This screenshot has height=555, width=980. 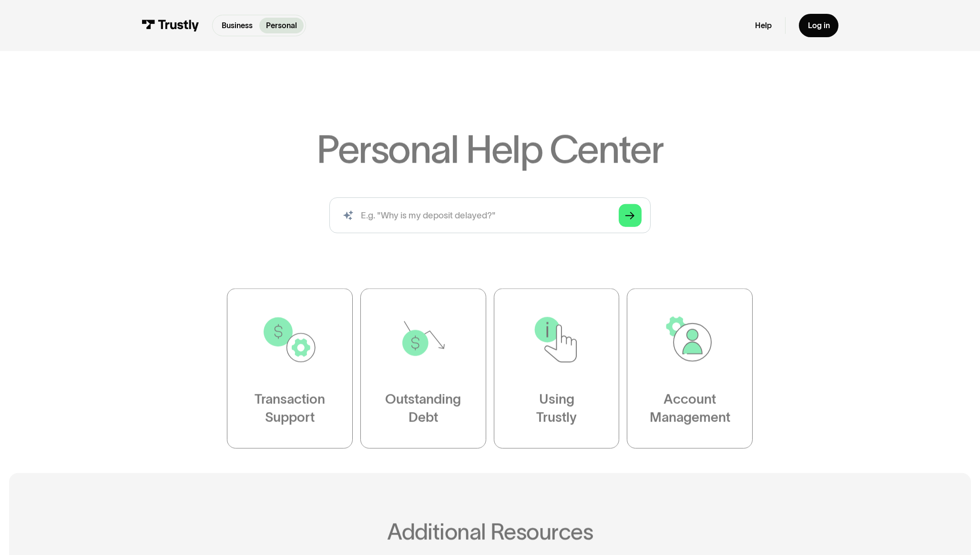 What do you see at coordinates (490, 215) in the screenshot?
I see `input: search` at bounding box center [490, 215].